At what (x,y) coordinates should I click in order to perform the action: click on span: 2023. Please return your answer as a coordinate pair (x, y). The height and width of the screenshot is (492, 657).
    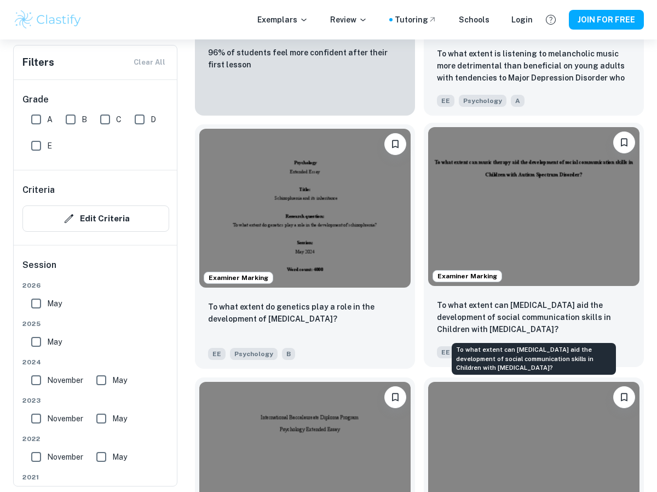
    Looking at the image, I should click on (96, 400).